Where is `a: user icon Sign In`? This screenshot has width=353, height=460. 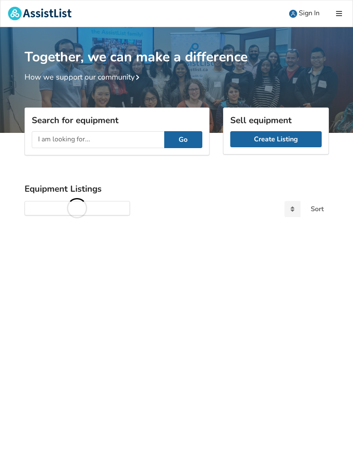 a: user icon Sign In is located at coordinates (304, 14).